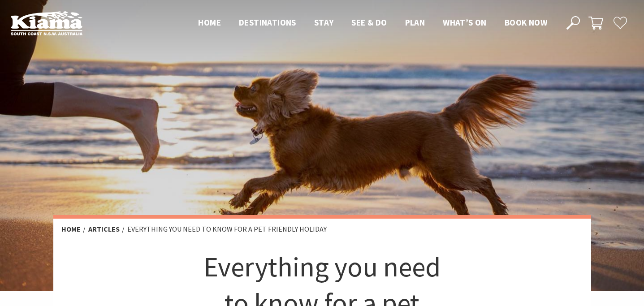 This screenshot has height=306, width=644. Describe the element at coordinates (526, 22) in the screenshot. I see `span: Book now` at that location.